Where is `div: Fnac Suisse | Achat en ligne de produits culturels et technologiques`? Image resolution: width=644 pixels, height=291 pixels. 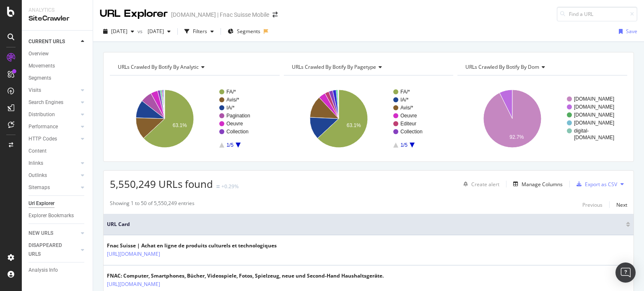 div: Fnac Suisse | Achat en ligne de produits culturels et technologiques is located at coordinates (192, 246).